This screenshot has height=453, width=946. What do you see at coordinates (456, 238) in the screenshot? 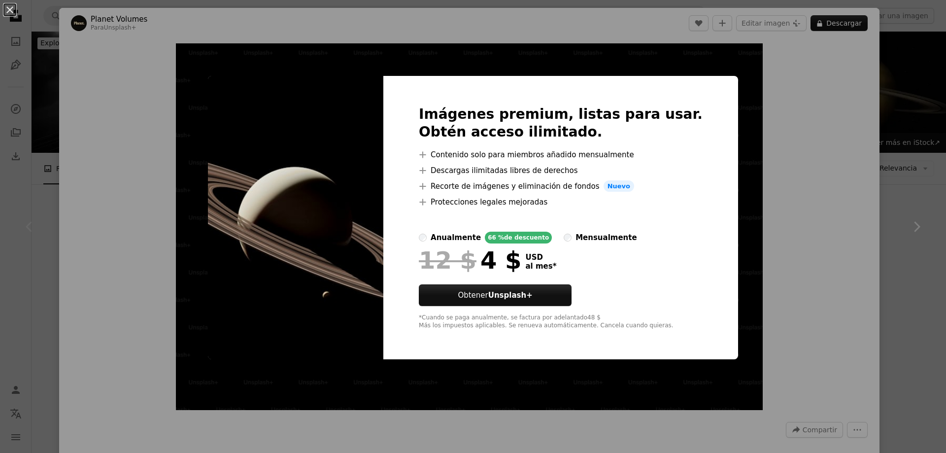
I see `div: anualmente` at bounding box center [456, 238].